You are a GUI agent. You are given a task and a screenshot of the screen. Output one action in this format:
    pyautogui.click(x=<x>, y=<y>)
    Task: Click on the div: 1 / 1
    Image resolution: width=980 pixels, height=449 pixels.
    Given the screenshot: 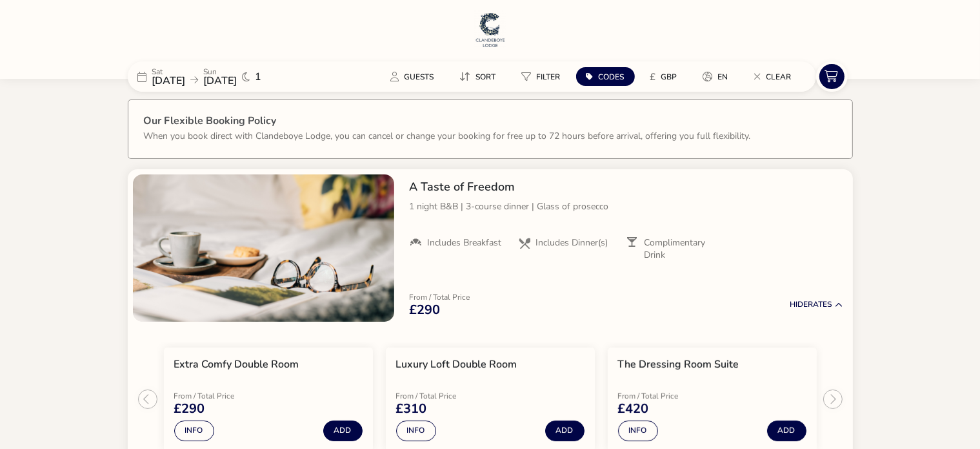 What is the action you would take?
    pyautogui.click(x=263, y=248)
    